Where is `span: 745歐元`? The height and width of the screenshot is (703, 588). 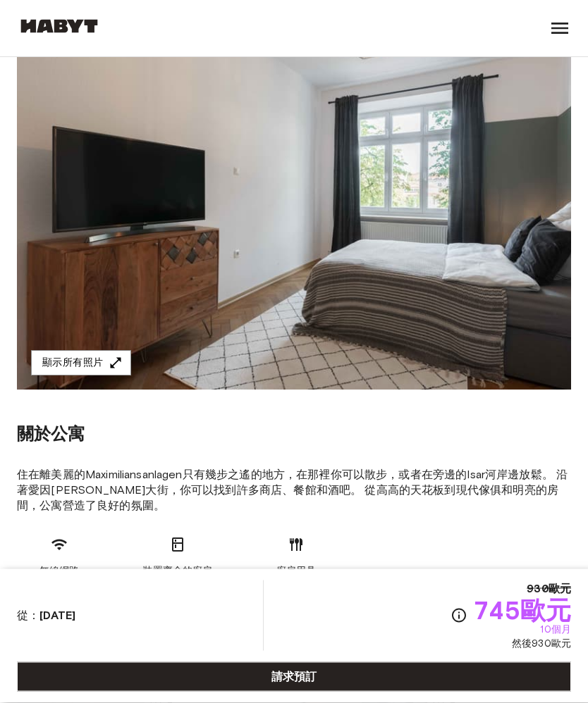
span: 745歐元 is located at coordinates (522, 610).